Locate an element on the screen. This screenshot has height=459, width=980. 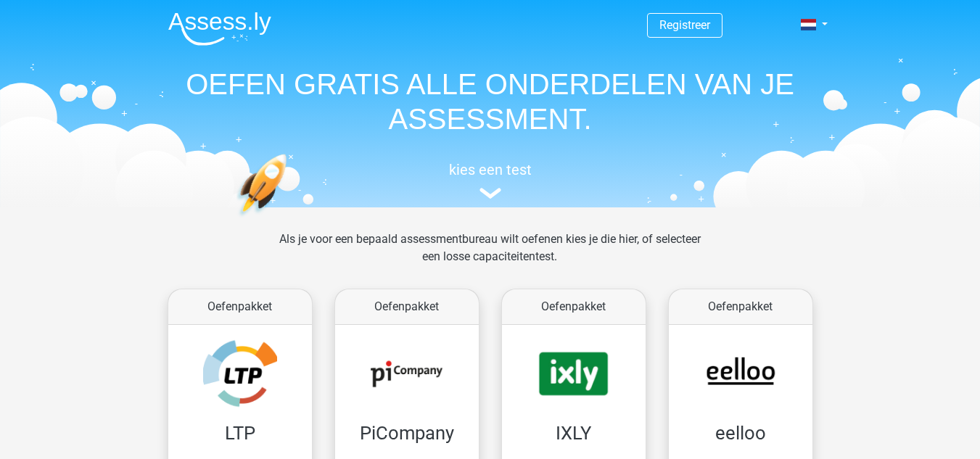
a: Registreer is located at coordinates (685, 25).